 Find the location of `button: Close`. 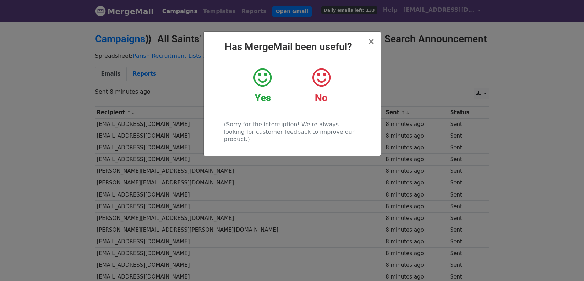

button: Close is located at coordinates (371, 42).